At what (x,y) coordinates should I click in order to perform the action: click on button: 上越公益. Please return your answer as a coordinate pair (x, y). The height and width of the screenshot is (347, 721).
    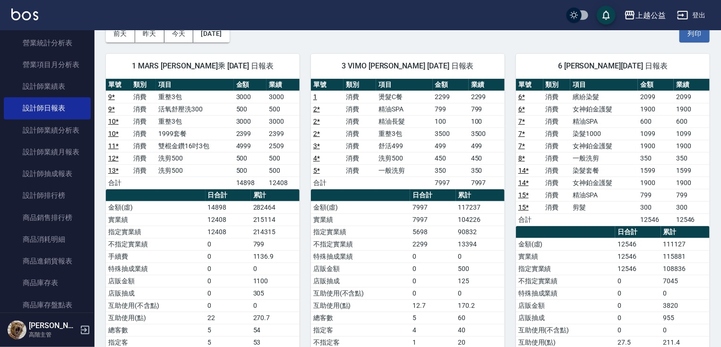
    Looking at the image, I should click on (645, 15).